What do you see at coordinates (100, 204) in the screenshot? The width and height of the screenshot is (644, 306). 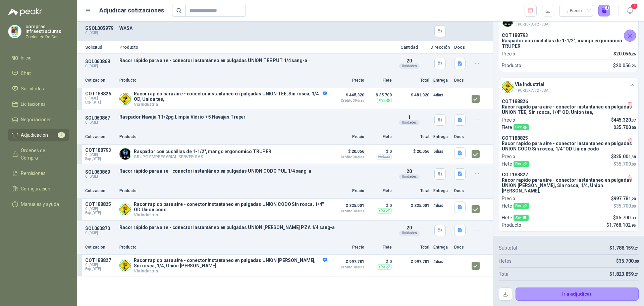 I see `p: COT188825` at bounding box center [100, 204].